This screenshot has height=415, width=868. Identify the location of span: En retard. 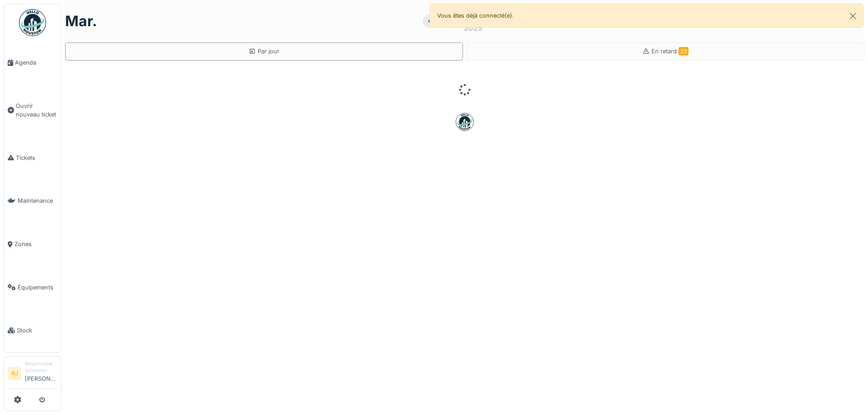
(670, 51).